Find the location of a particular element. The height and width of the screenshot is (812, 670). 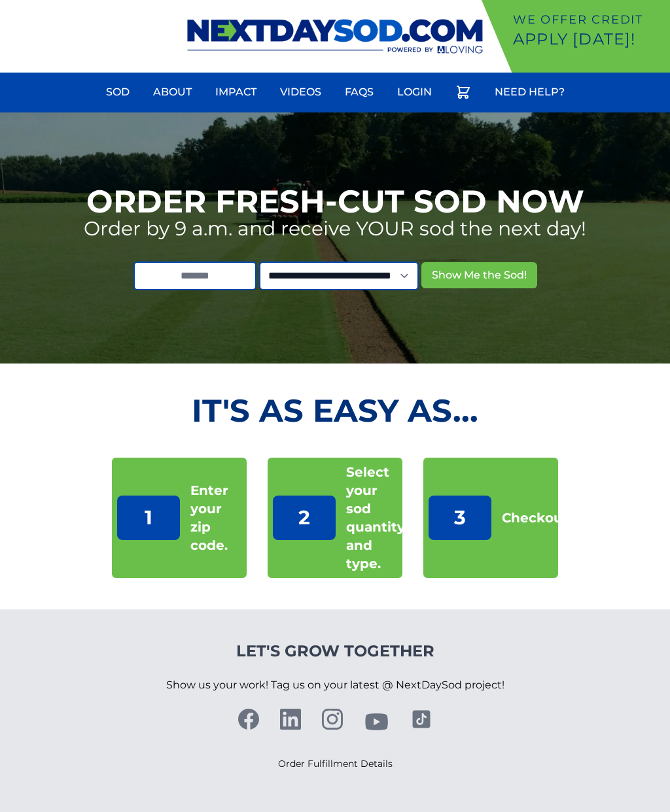

button: Show Me the Sod! is located at coordinates (479, 275).